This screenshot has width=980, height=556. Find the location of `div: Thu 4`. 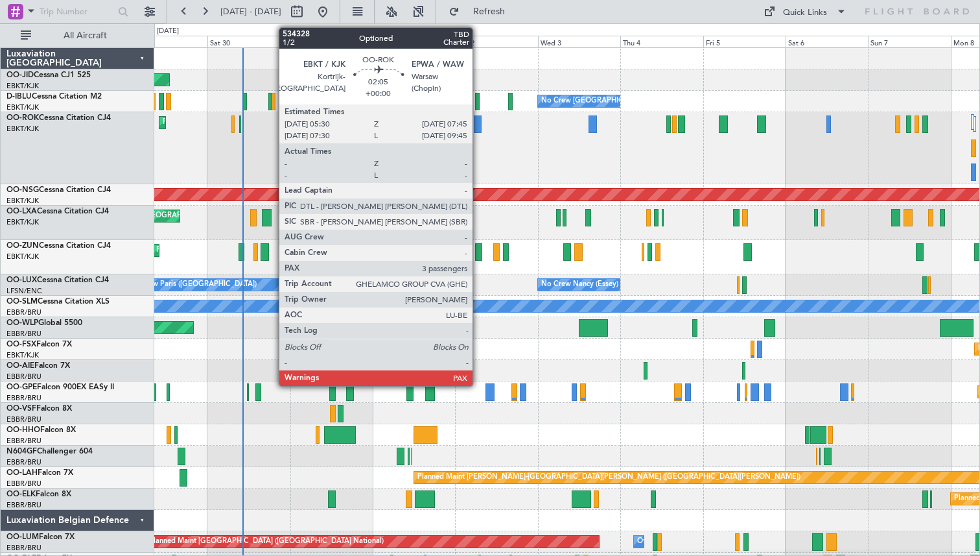

div: Thu 4 is located at coordinates (661, 41).